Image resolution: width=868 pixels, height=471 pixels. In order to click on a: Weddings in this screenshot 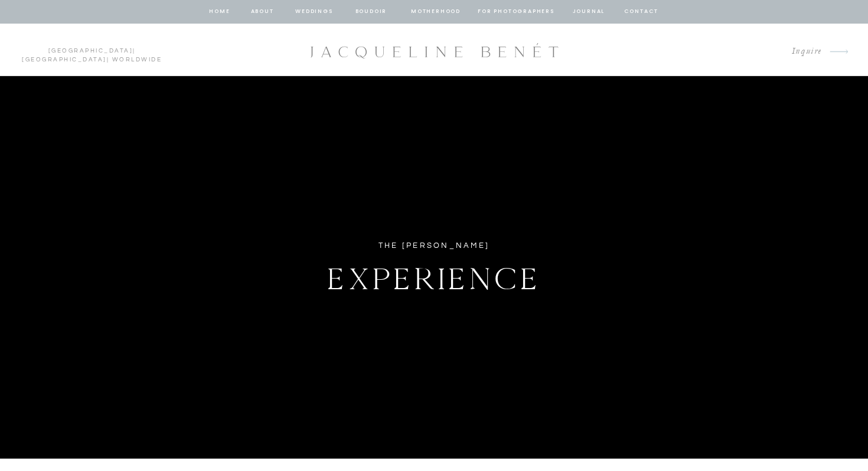, I will do `click(314, 12)`.